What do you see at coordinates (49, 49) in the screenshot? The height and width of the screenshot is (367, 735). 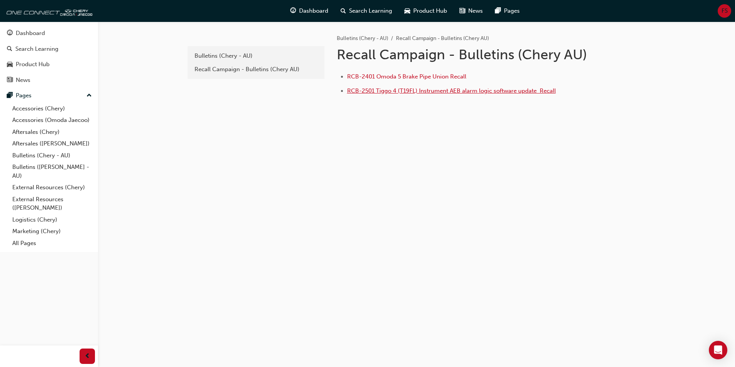 I see `a: Search Learning` at bounding box center [49, 49].